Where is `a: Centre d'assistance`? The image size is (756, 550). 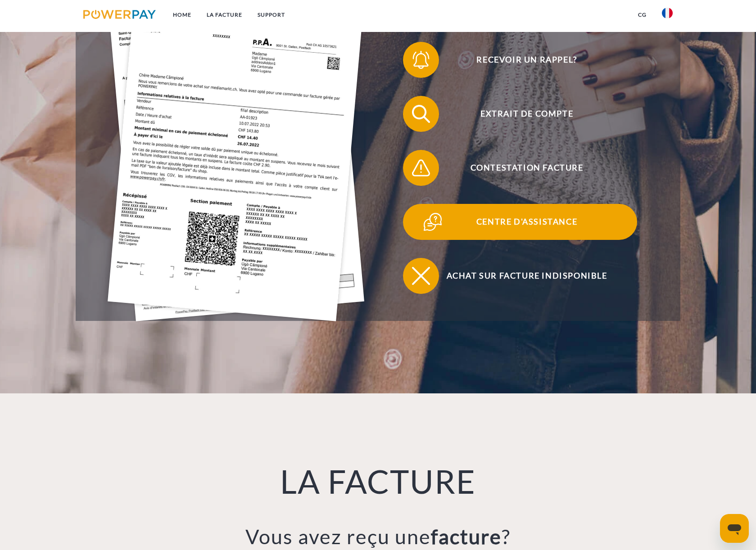
a: Centre d'assistance is located at coordinates (520, 222).